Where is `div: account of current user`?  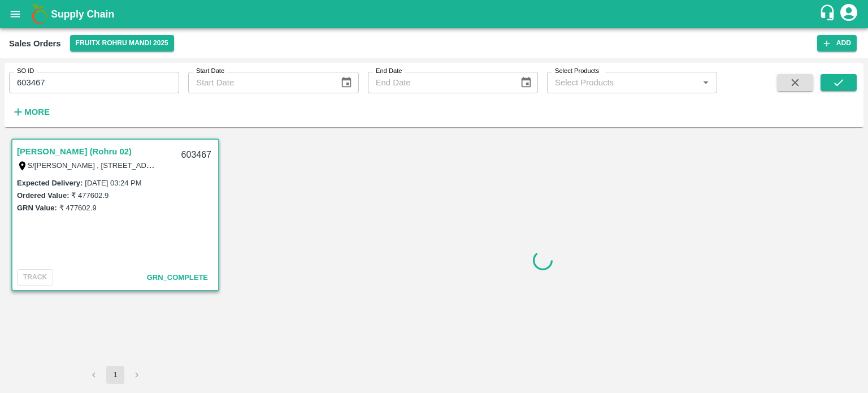
div: account of current user is located at coordinates (849, 14).